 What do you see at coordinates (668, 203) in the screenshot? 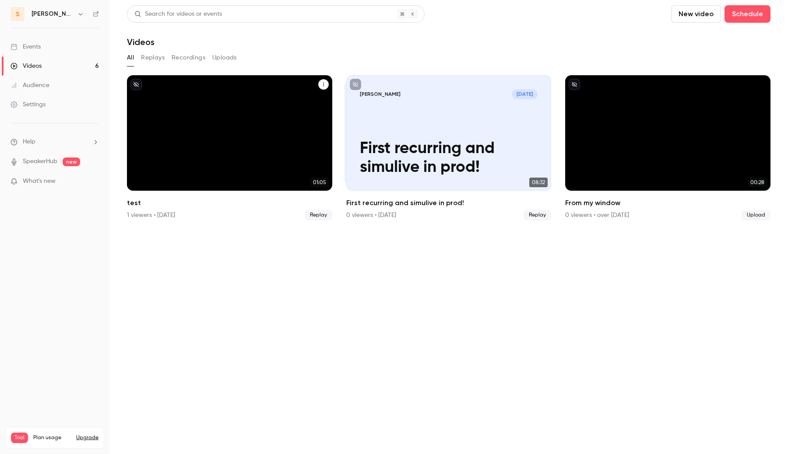
I see `h2: From my window` at bounding box center [668, 203].